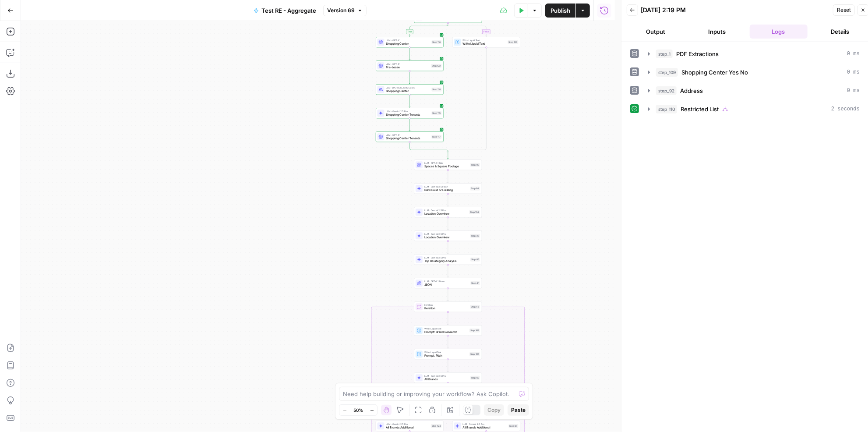 The image size is (868, 432). I want to click on div: LLM · GPT-4.1 MiniSpaces & Square FootageStep 90, so click(448, 165).